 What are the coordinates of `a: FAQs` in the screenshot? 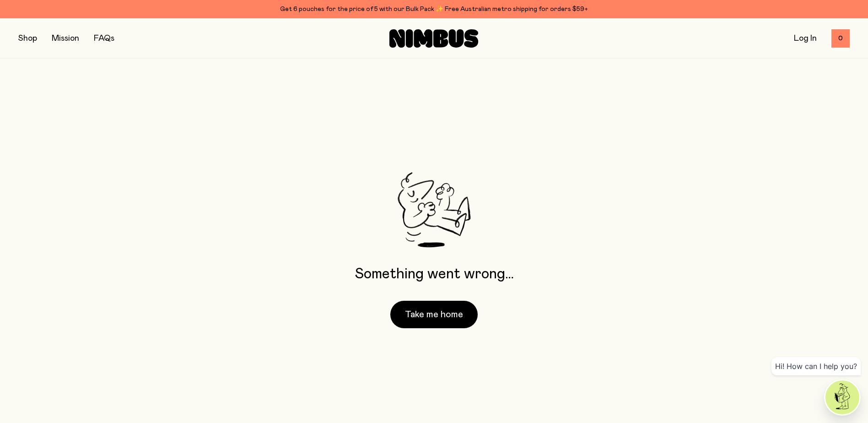 It's located at (104, 39).